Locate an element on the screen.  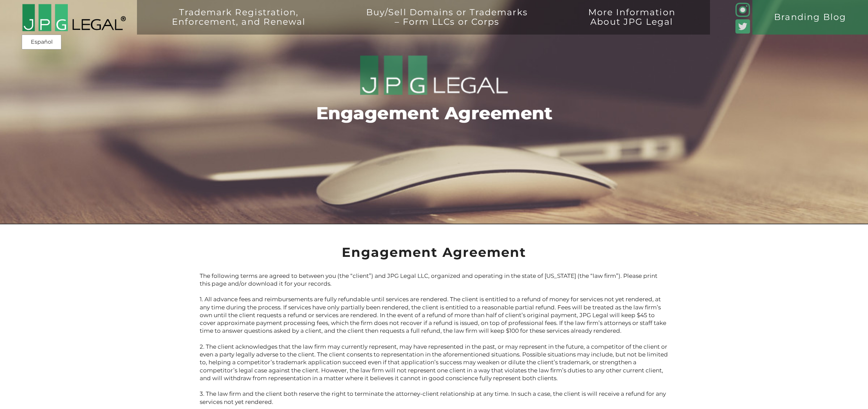
img: 2016-logo-black-letters-3-r.png is located at coordinates (73, 17).